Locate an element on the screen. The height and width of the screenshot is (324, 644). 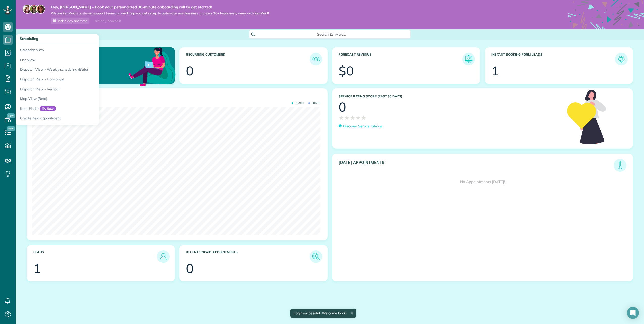
a: Dispatch View - Vertical is located at coordinates (79, 89).